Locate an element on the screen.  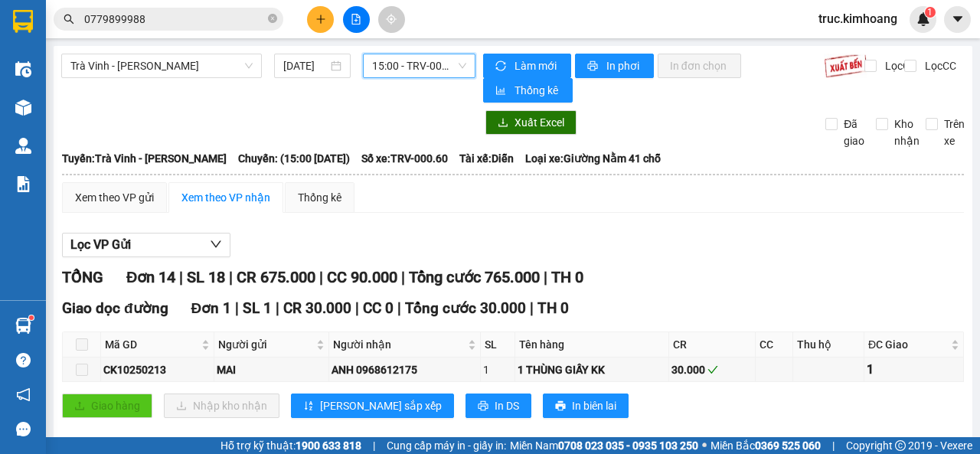
span: plus is located at coordinates (321, 19).